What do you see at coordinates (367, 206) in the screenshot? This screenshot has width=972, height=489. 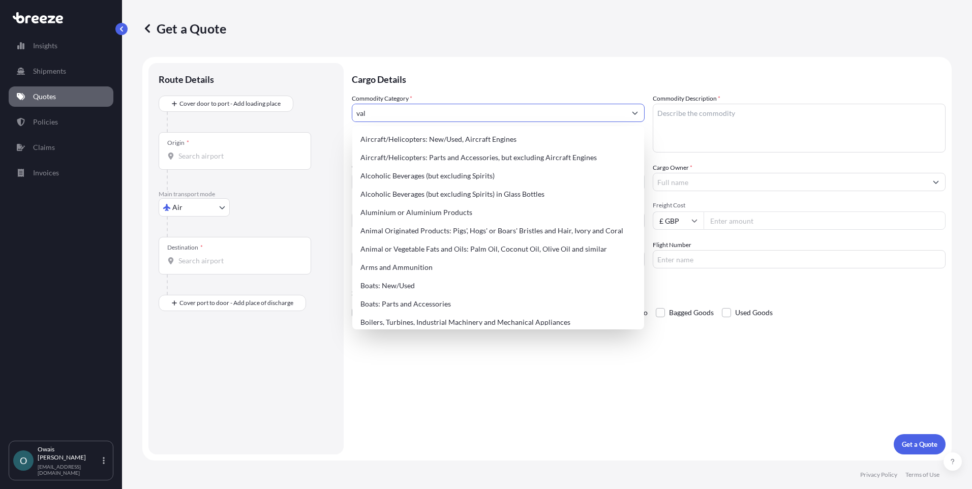 I see `span: Load Type` at bounding box center [367, 206].